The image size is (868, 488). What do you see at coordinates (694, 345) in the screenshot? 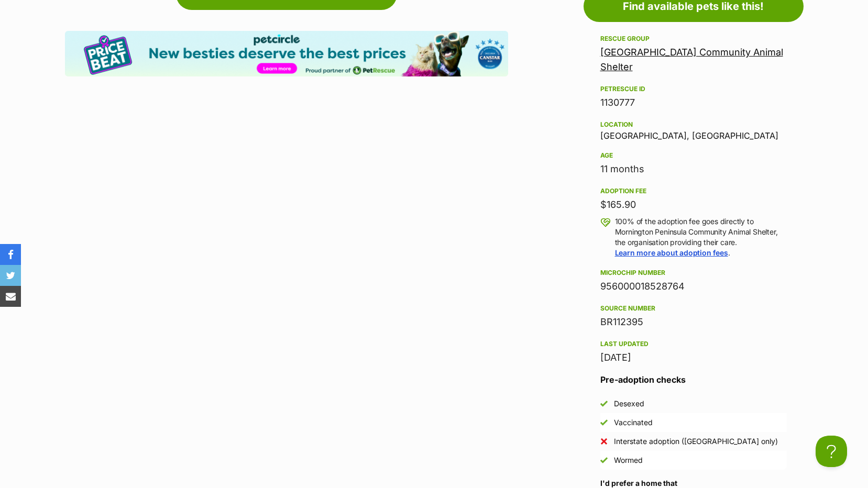
I see `div: Last updated` at bounding box center [694, 345].